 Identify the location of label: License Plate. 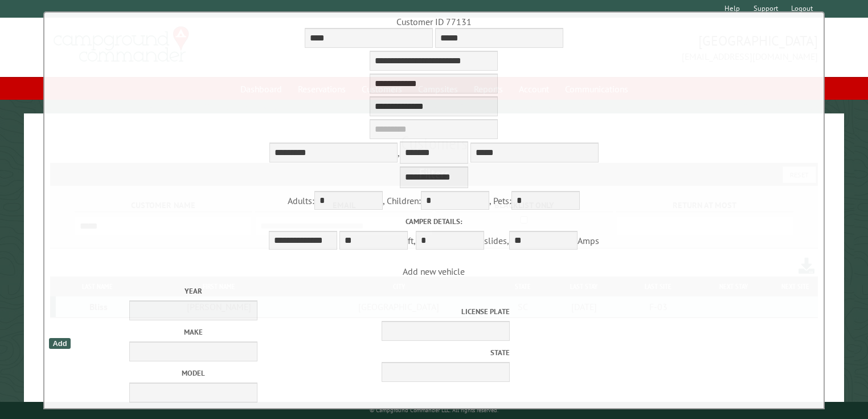
(406, 311).